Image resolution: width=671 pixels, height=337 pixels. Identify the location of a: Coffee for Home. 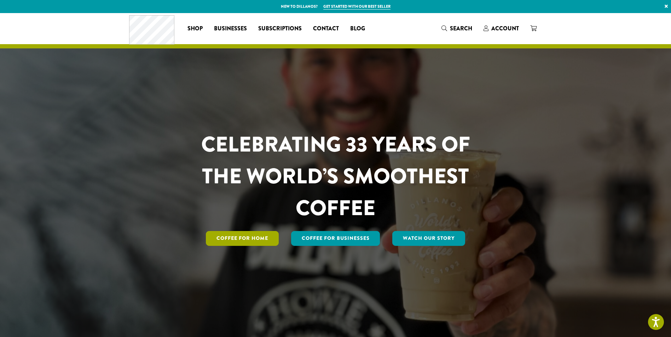
(242, 239).